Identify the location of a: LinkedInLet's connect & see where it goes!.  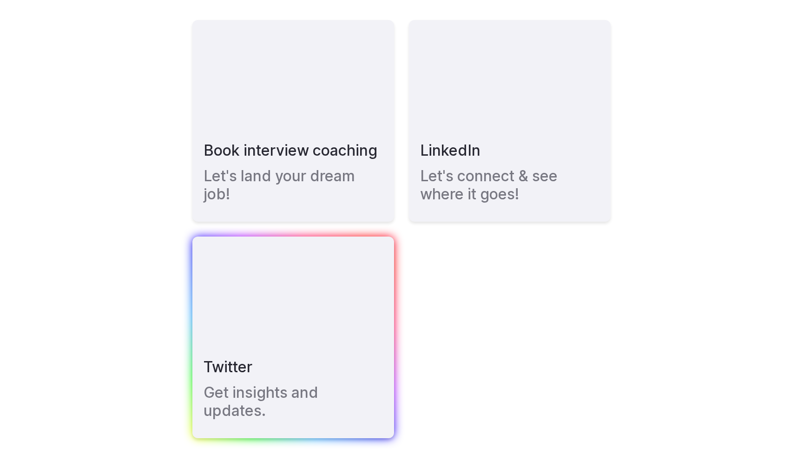
(510, 121).